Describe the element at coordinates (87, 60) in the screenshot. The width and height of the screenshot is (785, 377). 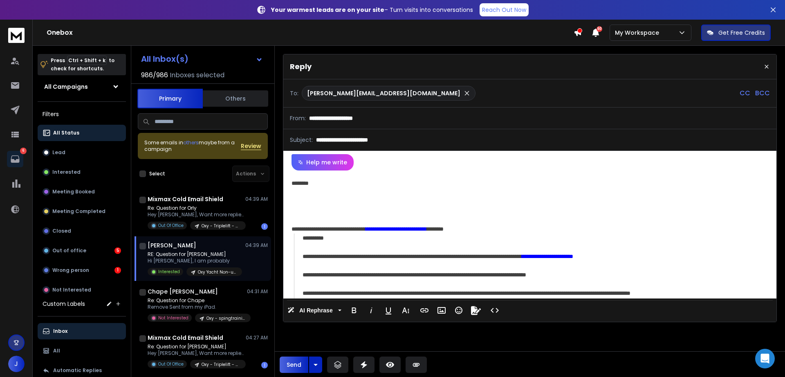
I see `span: Ctrl + Shift + k` at that location.